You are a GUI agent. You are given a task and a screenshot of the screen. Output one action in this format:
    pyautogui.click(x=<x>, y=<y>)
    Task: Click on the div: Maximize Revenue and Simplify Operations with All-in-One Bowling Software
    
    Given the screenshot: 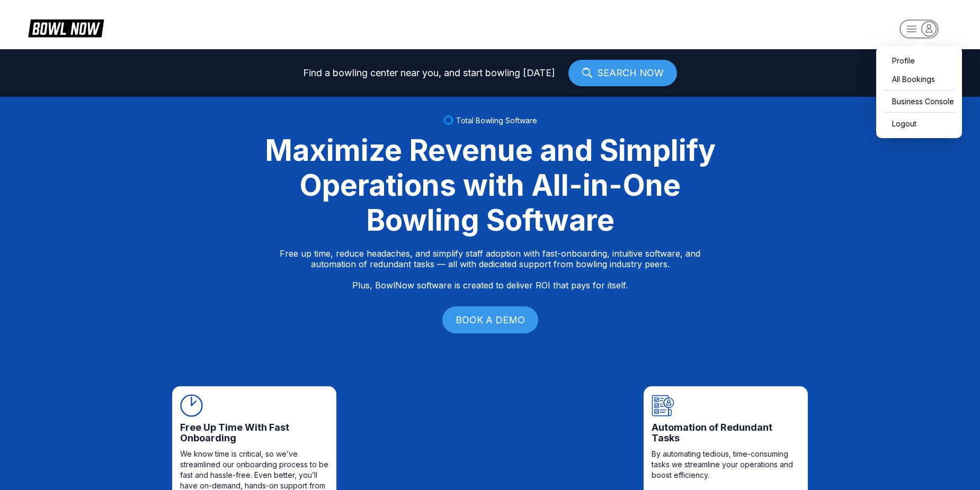 What is the action you would take?
    pyautogui.click(x=490, y=185)
    